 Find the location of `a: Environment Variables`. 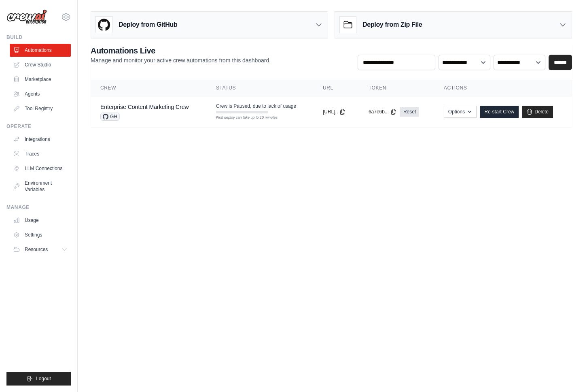

a: Environment Variables is located at coordinates (40, 186).